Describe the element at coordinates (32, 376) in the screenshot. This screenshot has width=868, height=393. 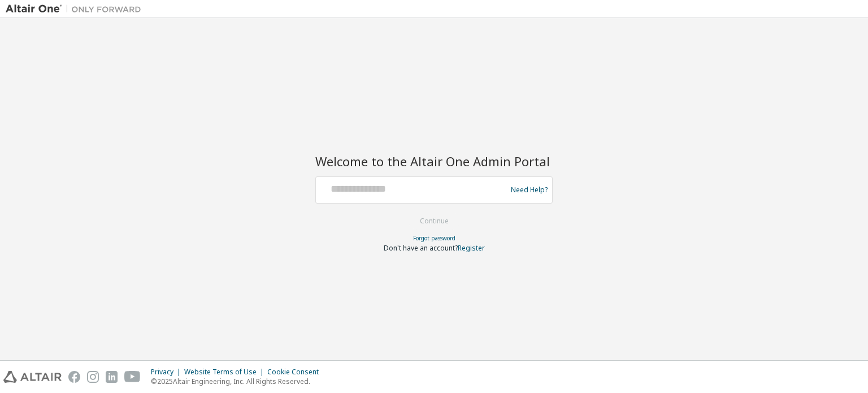
I see `img: altair_logo.svg` at that location.